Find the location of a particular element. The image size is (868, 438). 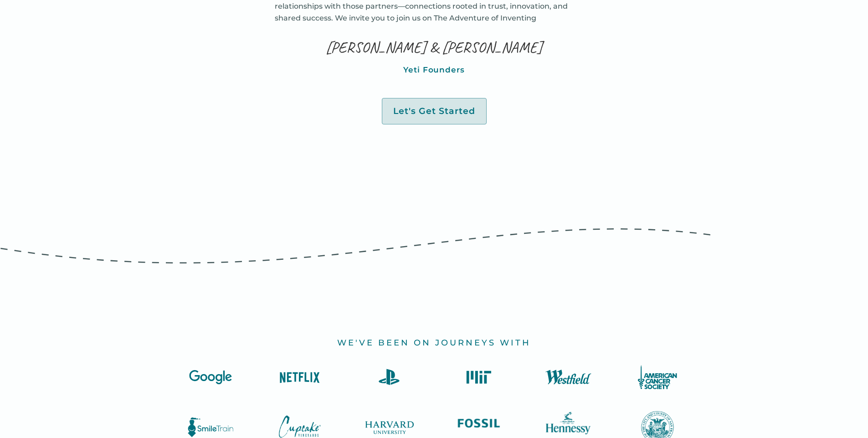

img: Fossil Logo is located at coordinates (479, 423).